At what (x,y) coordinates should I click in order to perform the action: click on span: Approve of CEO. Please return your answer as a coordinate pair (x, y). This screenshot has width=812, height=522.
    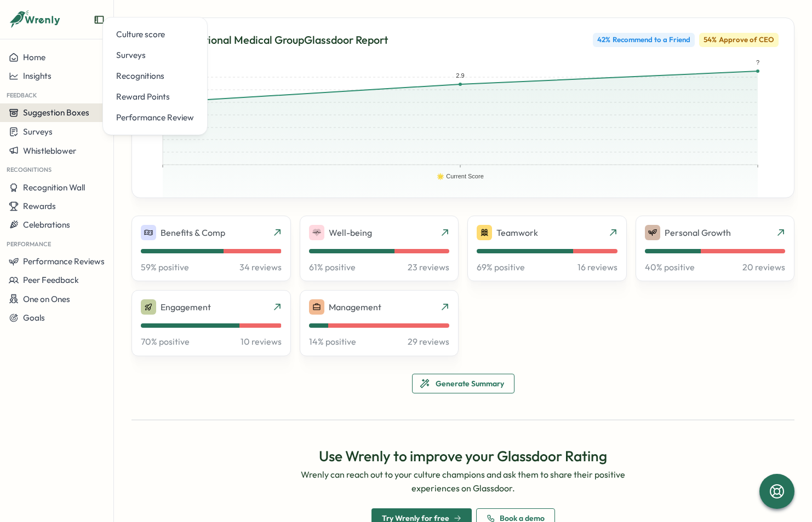
    Looking at the image, I should click on (746, 40).